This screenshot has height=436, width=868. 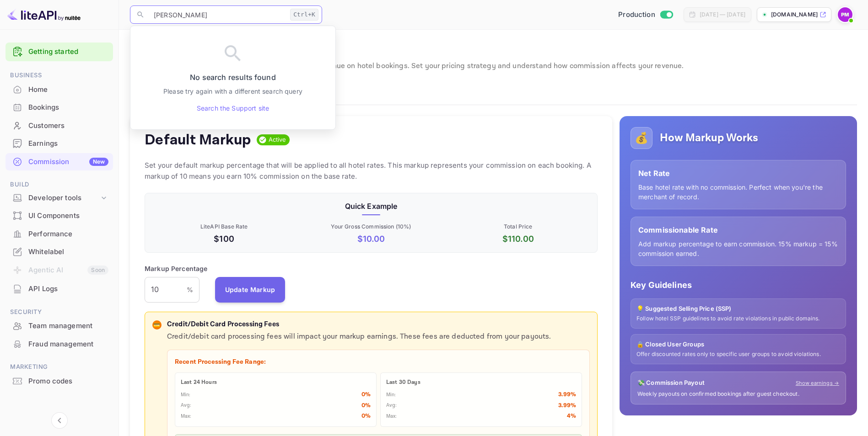 What do you see at coordinates (233, 91) in the screenshot?
I see `p: Please try again with a different search query` at bounding box center [233, 91].